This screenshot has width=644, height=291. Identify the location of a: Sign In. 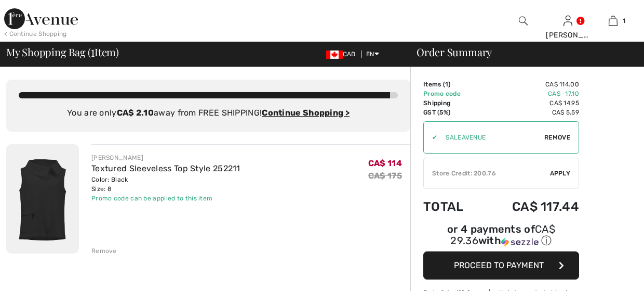
(568, 21).